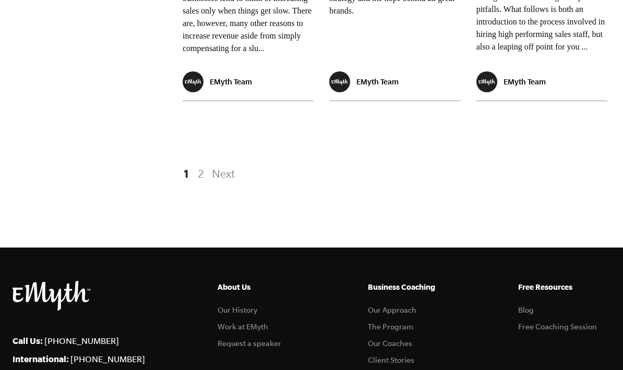 Image resolution: width=623 pixels, height=370 pixels. I want to click on a: The Program, so click(390, 327).